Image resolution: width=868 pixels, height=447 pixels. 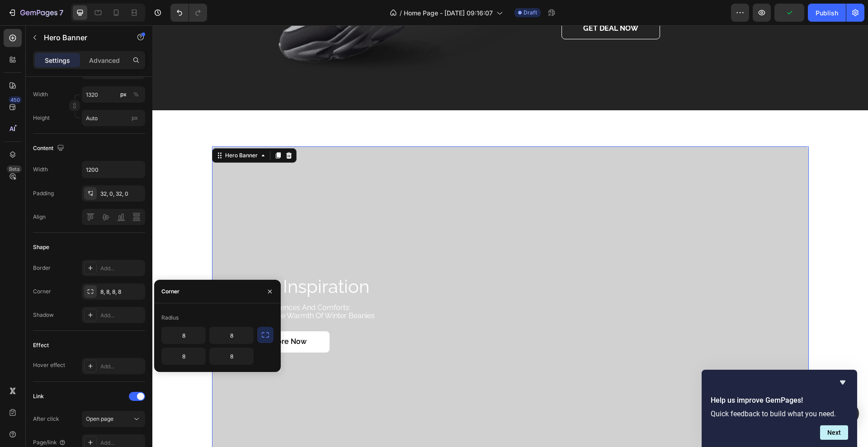 I want to click on div: Content, so click(x=49, y=148).